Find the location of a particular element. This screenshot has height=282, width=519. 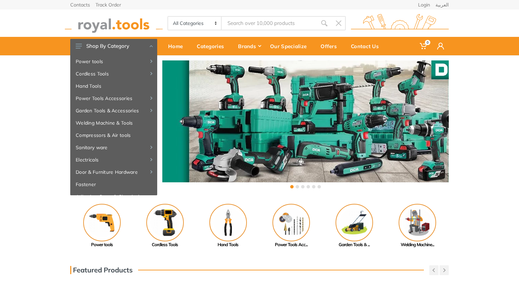

div: Offers is located at coordinates (331, 46).